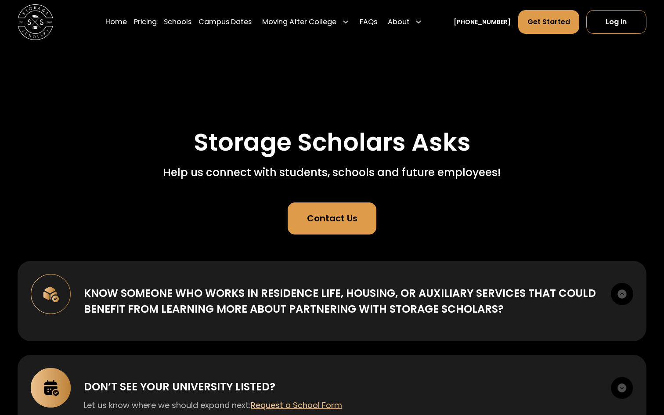  What do you see at coordinates (35, 22) in the screenshot?
I see `a: home` at bounding box center [35, 22].